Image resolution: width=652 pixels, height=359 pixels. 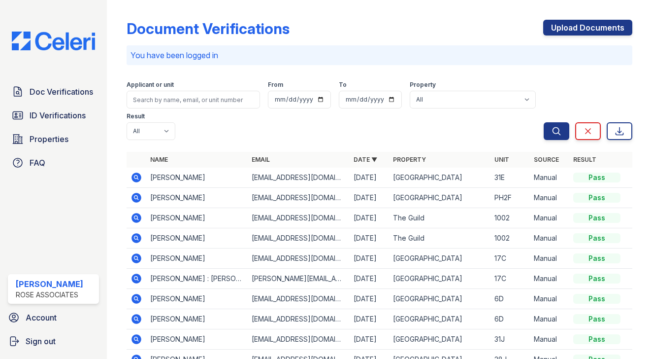 I want to click on span: Sign out, so click(x=40, y=341).